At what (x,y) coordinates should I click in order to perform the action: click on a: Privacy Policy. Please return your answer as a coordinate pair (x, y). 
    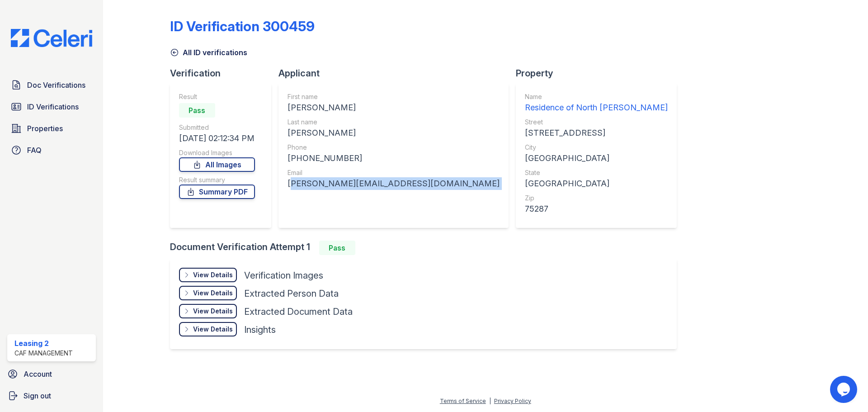
    Looking at the image, I should click on (513, 400).